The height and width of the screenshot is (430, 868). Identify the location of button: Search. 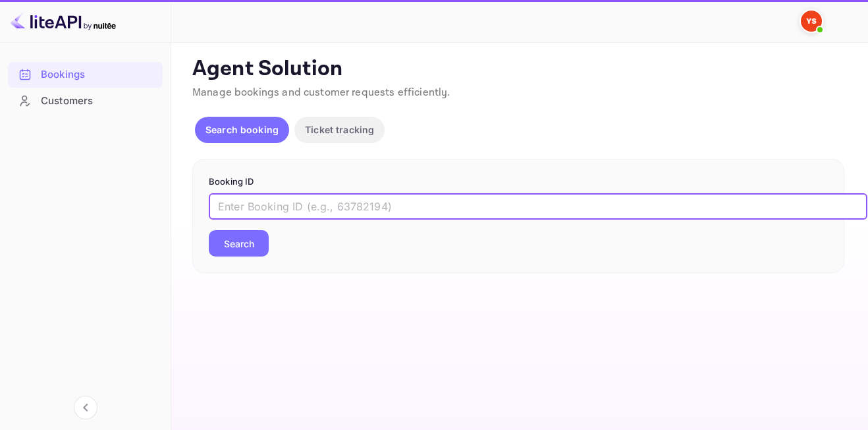
(239, 243).